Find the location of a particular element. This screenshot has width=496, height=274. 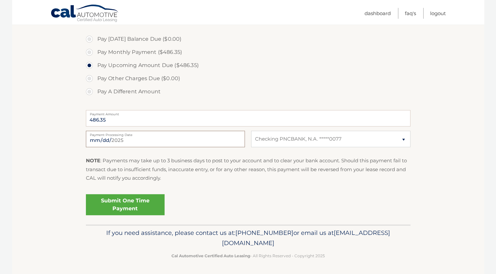

p: If you need assistance, please contact us at: or email us at is located at coordinates (248, 238).